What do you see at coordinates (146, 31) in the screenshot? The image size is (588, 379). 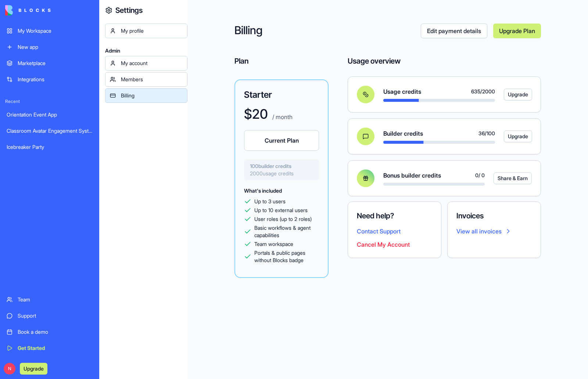 I see `a: My profile` at bounding box center [146, 31].